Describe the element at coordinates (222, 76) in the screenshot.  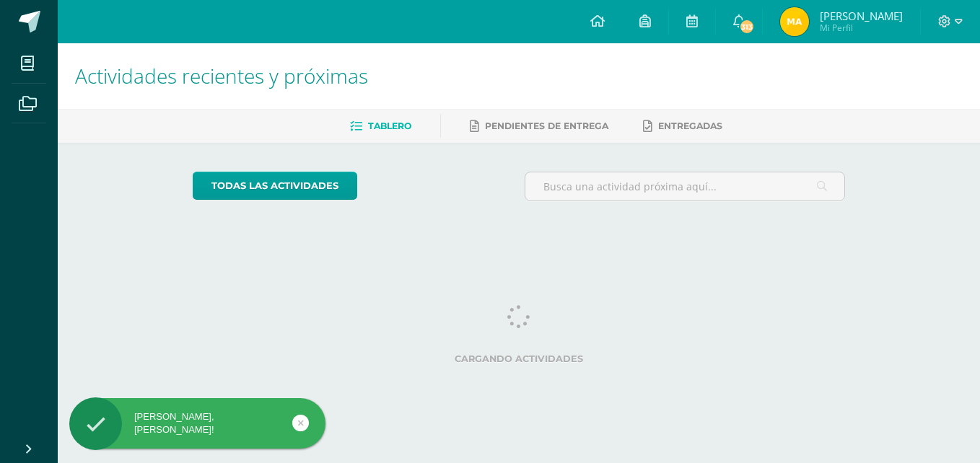
I see `span: Actividades recientes y próximas` at that location.